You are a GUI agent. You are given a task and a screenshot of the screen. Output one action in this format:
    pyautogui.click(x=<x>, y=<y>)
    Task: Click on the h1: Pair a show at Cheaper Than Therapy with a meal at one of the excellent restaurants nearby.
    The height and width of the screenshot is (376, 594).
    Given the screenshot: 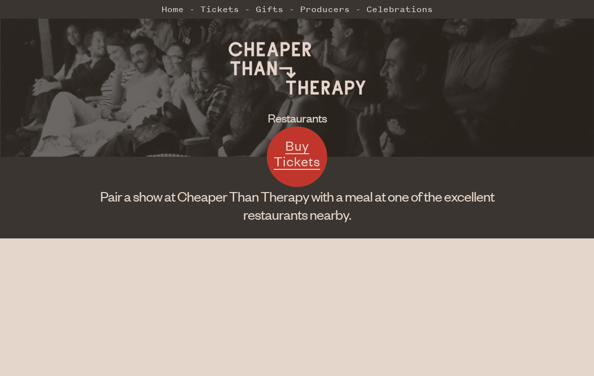 What is the action you would take?
    pyautogui.click(x=297, y=205)
    